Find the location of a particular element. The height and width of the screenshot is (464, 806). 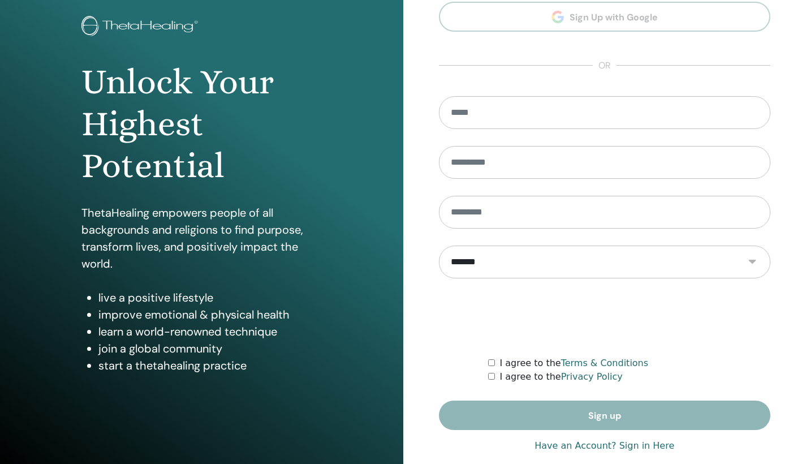

li: learn a world-renowned technique is located at coordinates (210, 331).